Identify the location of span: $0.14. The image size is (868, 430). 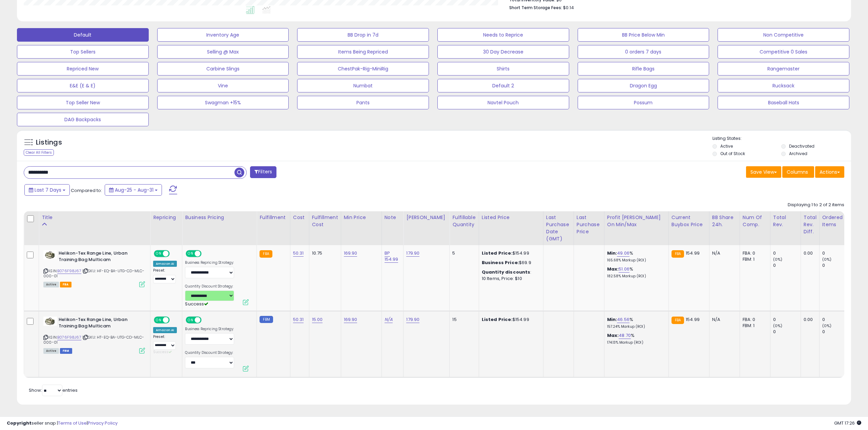
(569, 8).